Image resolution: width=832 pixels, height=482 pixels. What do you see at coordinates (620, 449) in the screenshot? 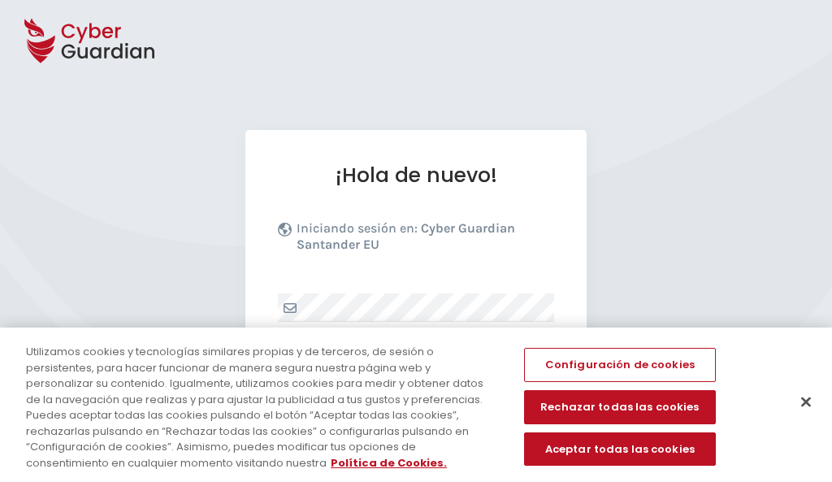
I see `button: Aceptar todas las cookies` at bounding box center [620, 449].